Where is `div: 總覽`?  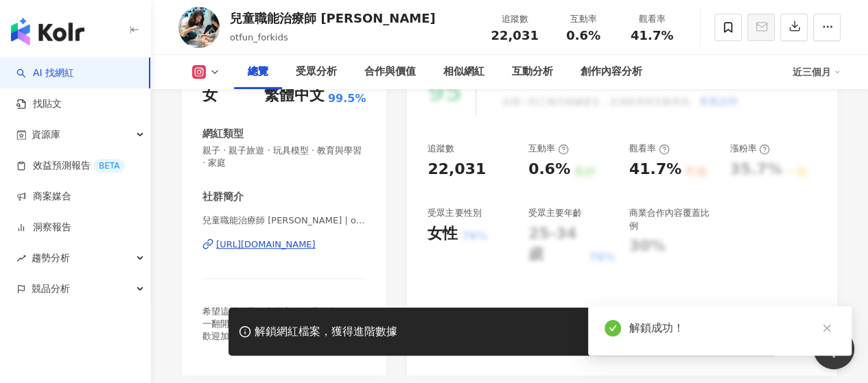 div: 總覽 is located at coordinates (258, 72).